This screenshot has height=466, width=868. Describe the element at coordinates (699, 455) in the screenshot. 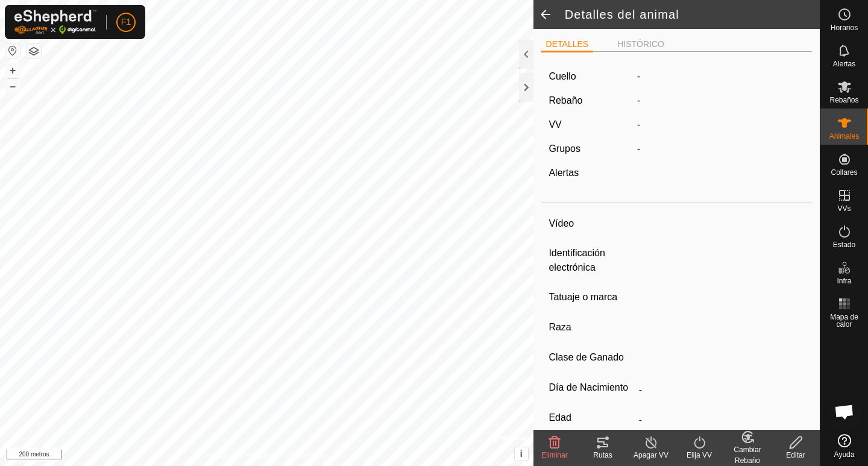

I see `font: Elija VV` at that location.